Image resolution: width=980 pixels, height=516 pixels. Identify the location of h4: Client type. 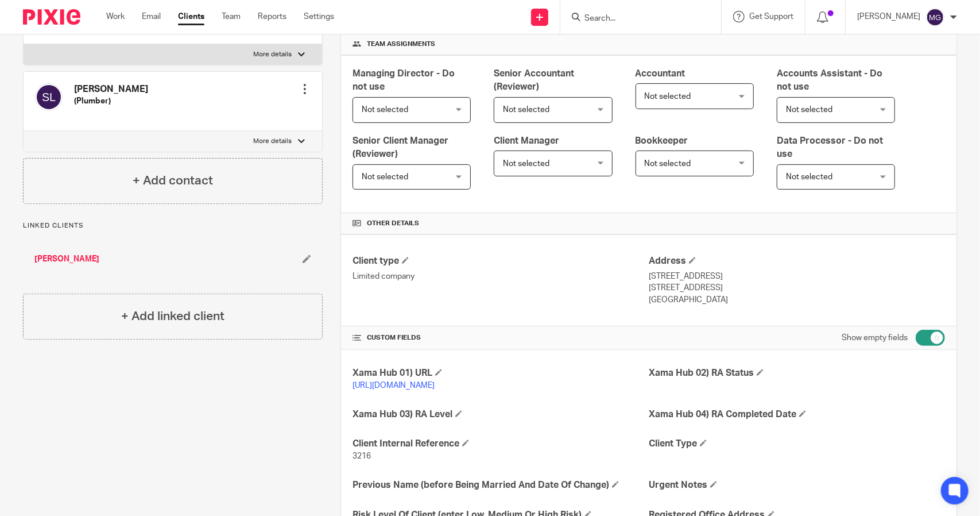
(501, 261).